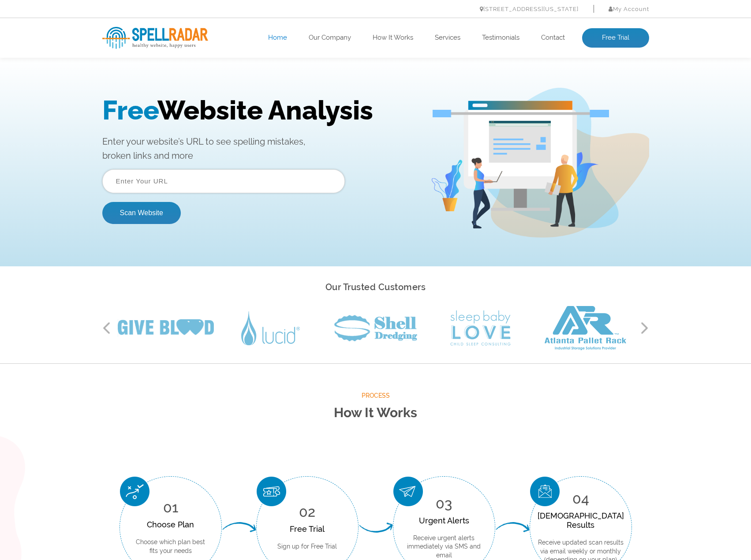 The width and height of the screenshot is (751, 560). Describe the element at coordinates (376, 413) in the screenshot. I see `h2: How It Works` at that location.